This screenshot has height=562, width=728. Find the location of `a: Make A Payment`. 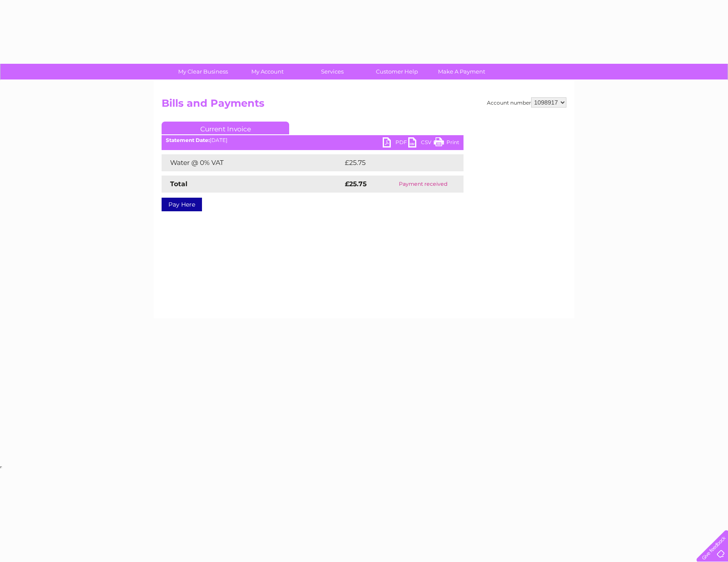

a: Make A Payment is located at coordinates (462, 71).